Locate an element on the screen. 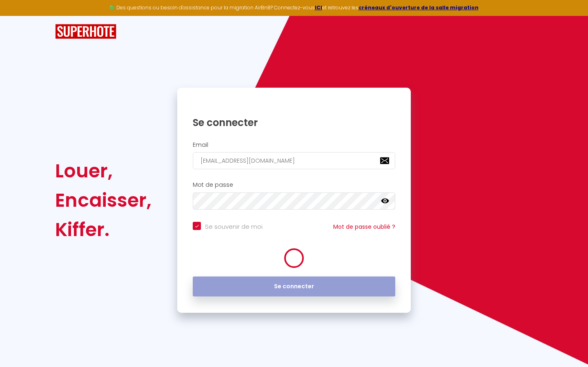 Image resolution: width=588 pixels, height=367 pixels. button: Ouvrir le widget de chat LiveChat is located at coordinates (19, 16).